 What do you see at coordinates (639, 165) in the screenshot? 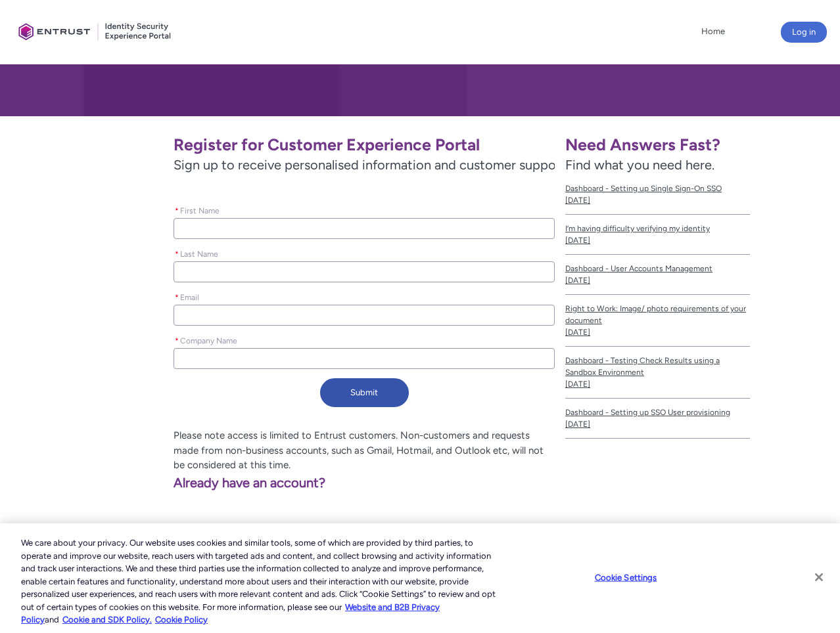
I see `span: Find what you need here.` at bounding box center [639, 165].